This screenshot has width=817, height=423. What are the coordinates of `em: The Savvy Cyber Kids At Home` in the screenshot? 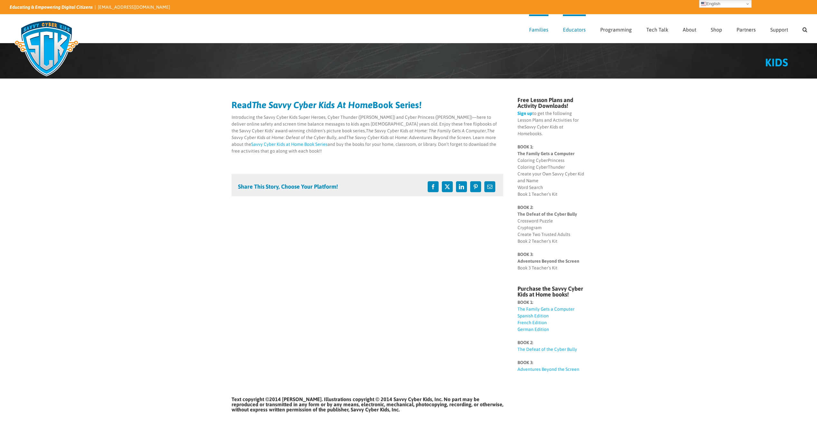 It's located at (312, 105).